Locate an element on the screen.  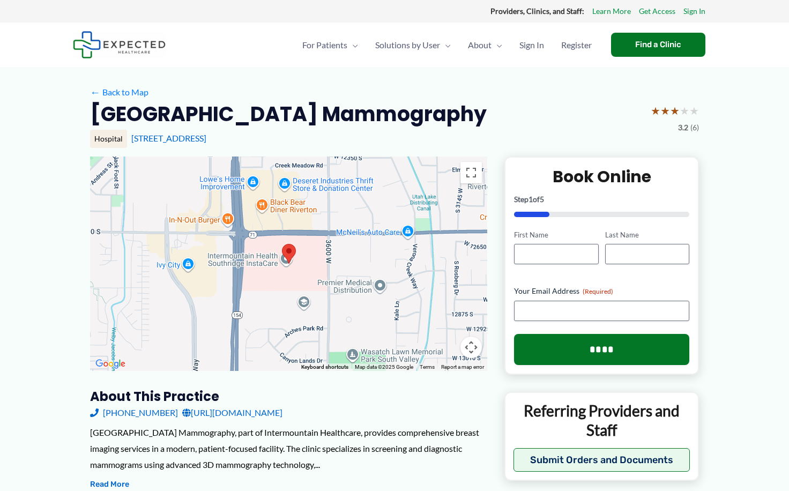
button: Toggle fullscreen view is located at coordinates (471, 173).